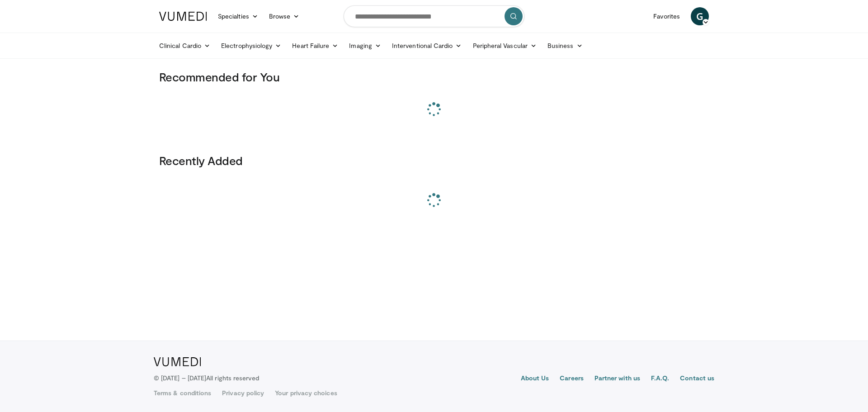  What do you see at coordinates (434, 161) in the screenshot?
I see `h3: Recently Added` at bounding box center [434, 161].